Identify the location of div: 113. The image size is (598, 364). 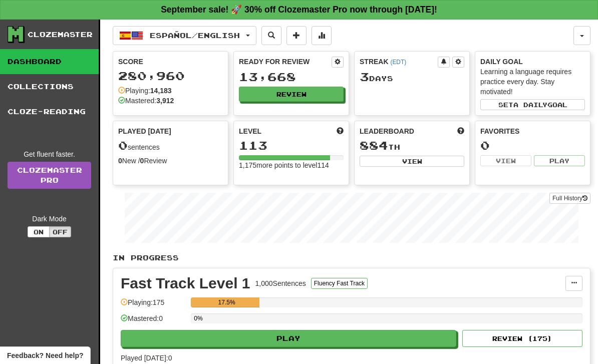
(291, 145).